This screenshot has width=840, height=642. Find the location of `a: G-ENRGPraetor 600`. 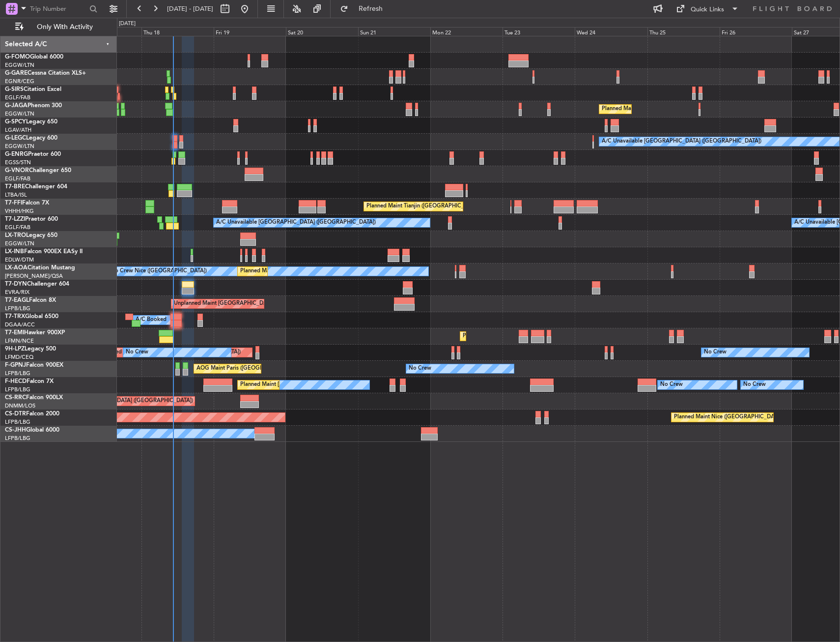

a: G-ENRGPraetor 600 is located at coordinates (33, 154).